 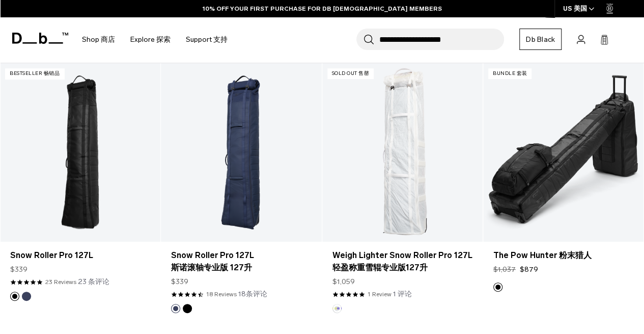 What do you see at coordinates (241, 261) in the screenshot?
I see `a: Snow Roller Pro 127L 斯诺滚轴专业版 127升` at bounding box center [241, 261].